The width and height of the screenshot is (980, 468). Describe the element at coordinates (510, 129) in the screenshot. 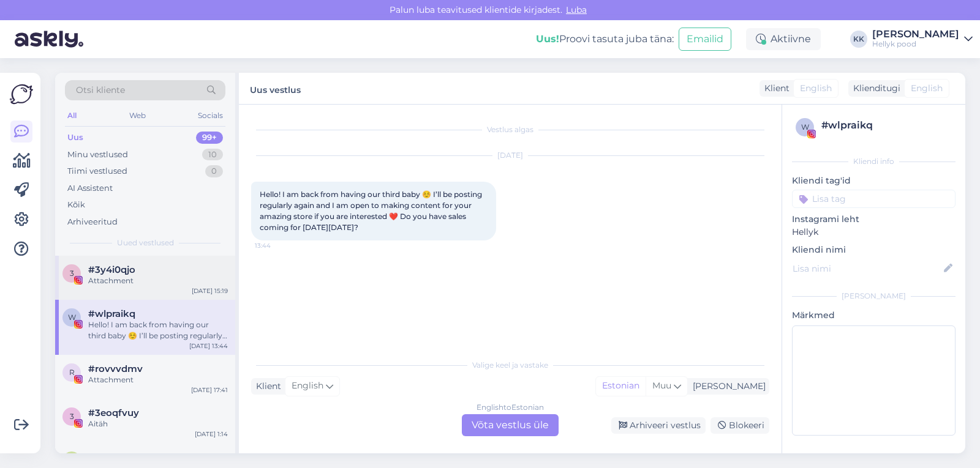

I see `div: Vestlus algas` at that location.